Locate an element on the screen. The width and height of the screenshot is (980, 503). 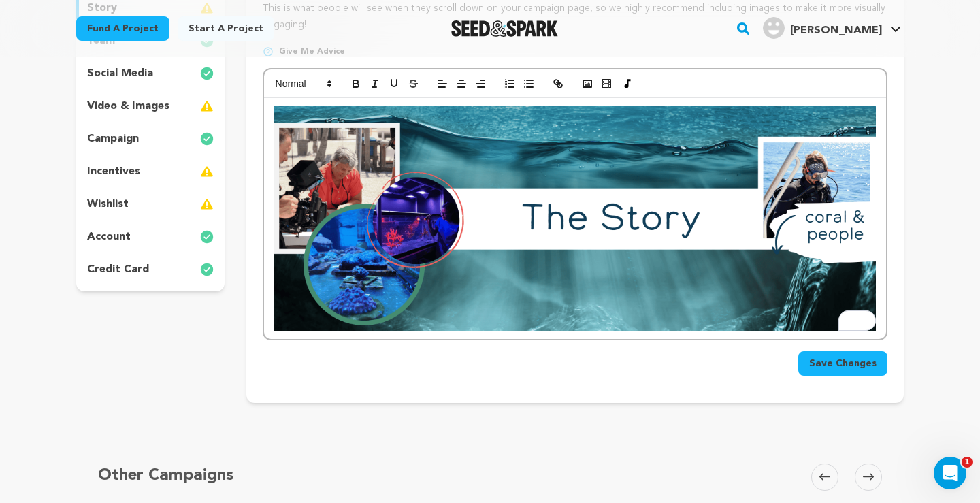
button: video & images is located at coordinates (151, 106).